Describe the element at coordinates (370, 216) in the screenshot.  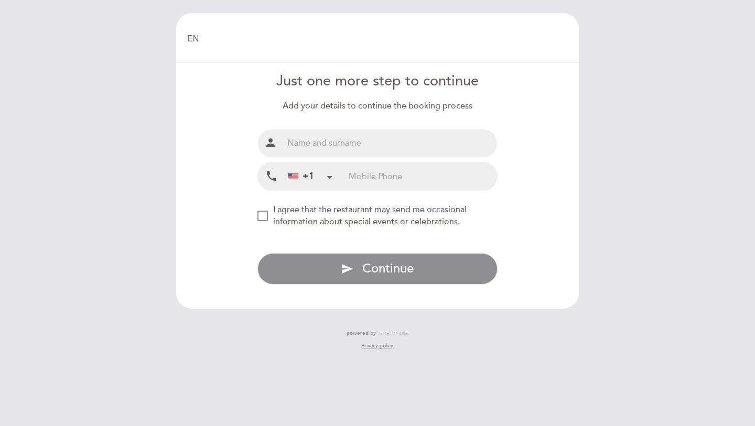
I see `span: I agree that the restaurant may send me occasional information about special events or celebrations.` at that location.